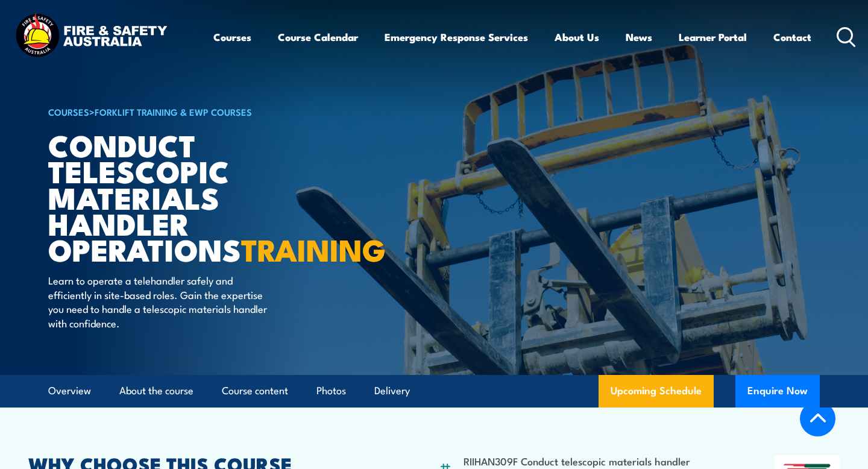 Image resolution: width=868 pixels, height=469 pixels. Describe the element at coordinates (639, 37) in the screenshot. I see `a: News` at that location.